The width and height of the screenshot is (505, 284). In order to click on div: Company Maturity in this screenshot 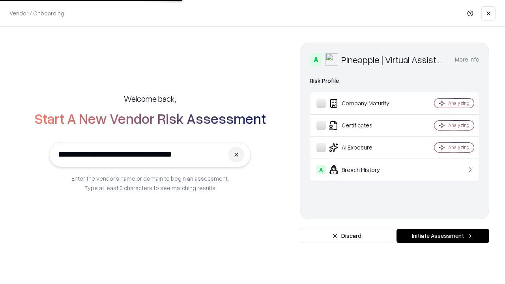, I will do `click(363, 103)`.